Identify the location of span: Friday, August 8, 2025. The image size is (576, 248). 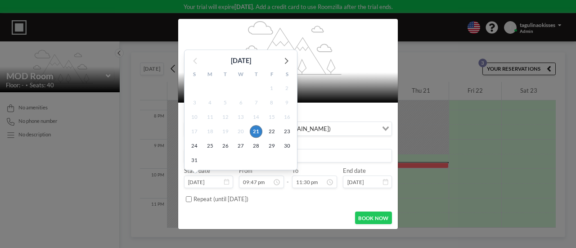
(272, 103).